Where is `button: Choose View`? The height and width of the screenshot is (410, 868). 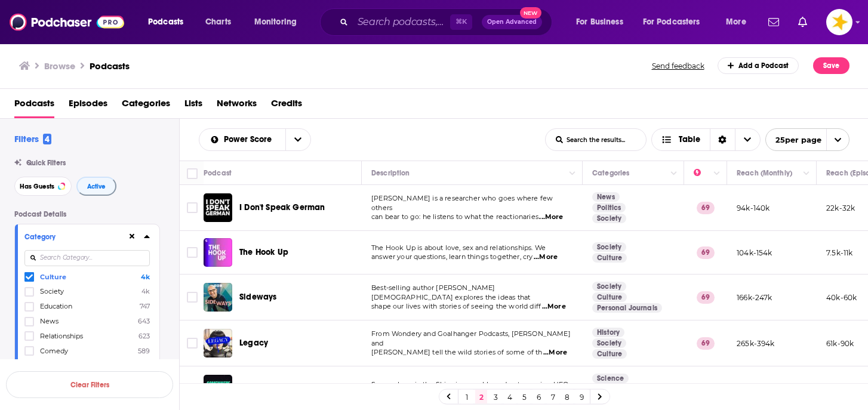 button: Choose View is located at coordinates (706, 140).